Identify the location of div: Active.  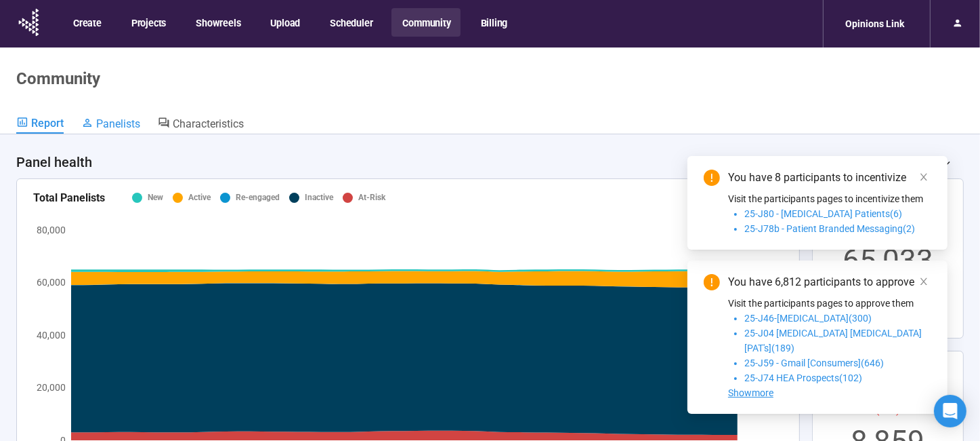
(200, 197).